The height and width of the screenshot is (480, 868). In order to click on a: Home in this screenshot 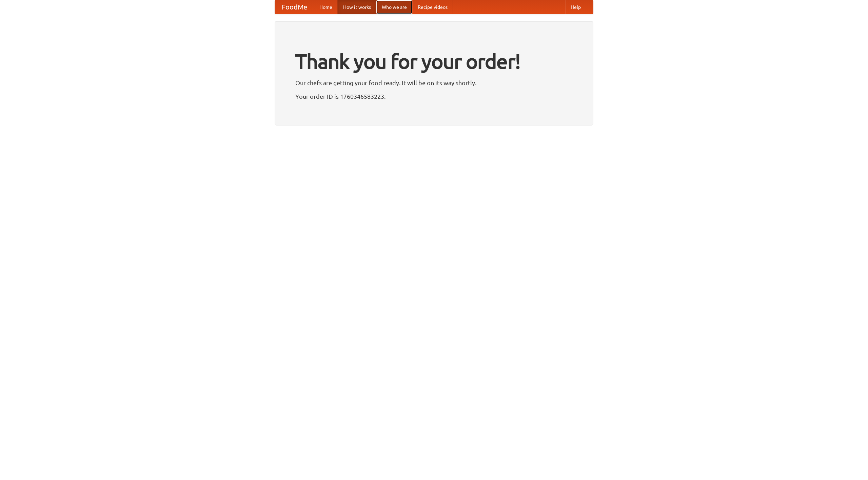, I will do `click(326, 7)`.